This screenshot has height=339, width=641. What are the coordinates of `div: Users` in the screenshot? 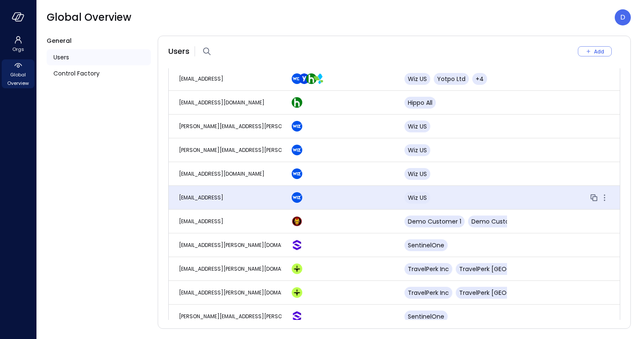 It's located at (99, 57).